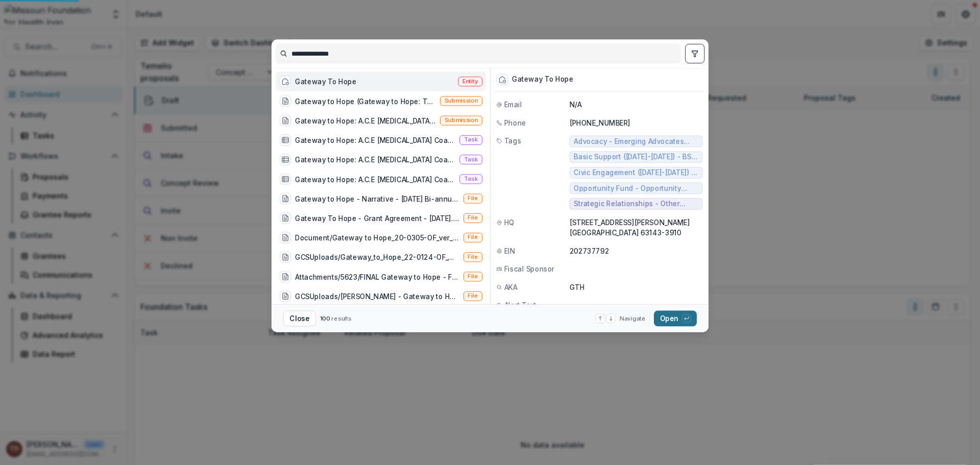 The height and width of the screenshot is (465, 980). I want to click on div: Document/Gateway to Hope_20-0305-OF_ver_2.docx, so click(377, 237).